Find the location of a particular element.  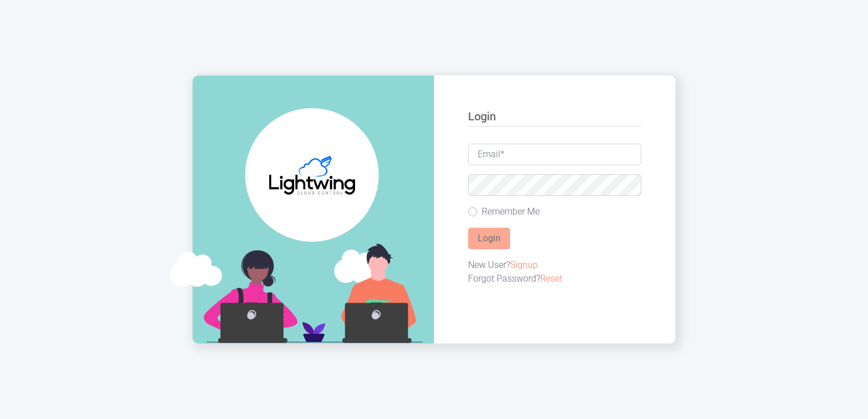

input: Email* is located at coordinates (555, 155).